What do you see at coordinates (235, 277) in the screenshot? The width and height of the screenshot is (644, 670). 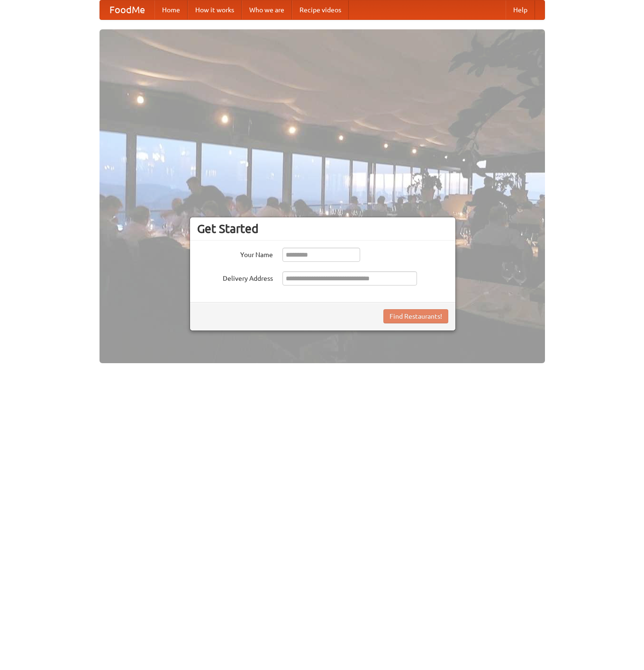 I see `label: Delivery Address` at bounding box center [235, 277].